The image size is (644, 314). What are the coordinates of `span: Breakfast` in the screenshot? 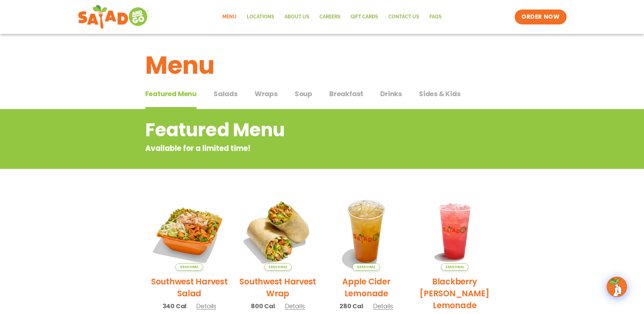 It's located at (346, 94).